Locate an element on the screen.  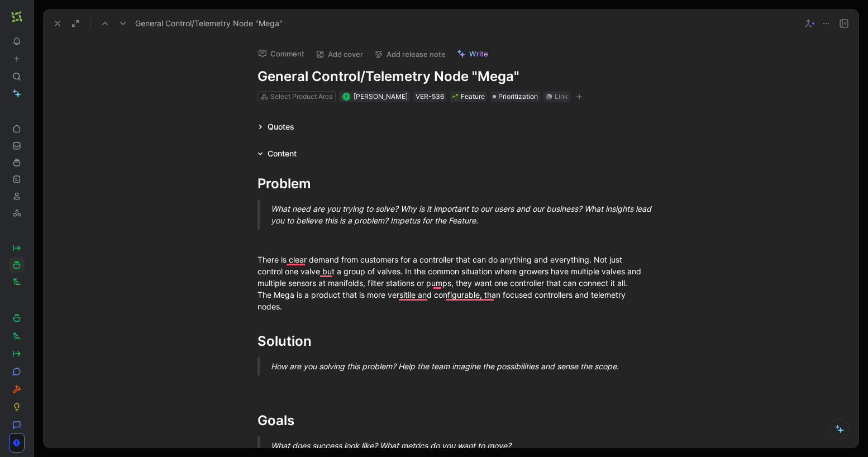
div: Link is located at coordinates (562, 97).